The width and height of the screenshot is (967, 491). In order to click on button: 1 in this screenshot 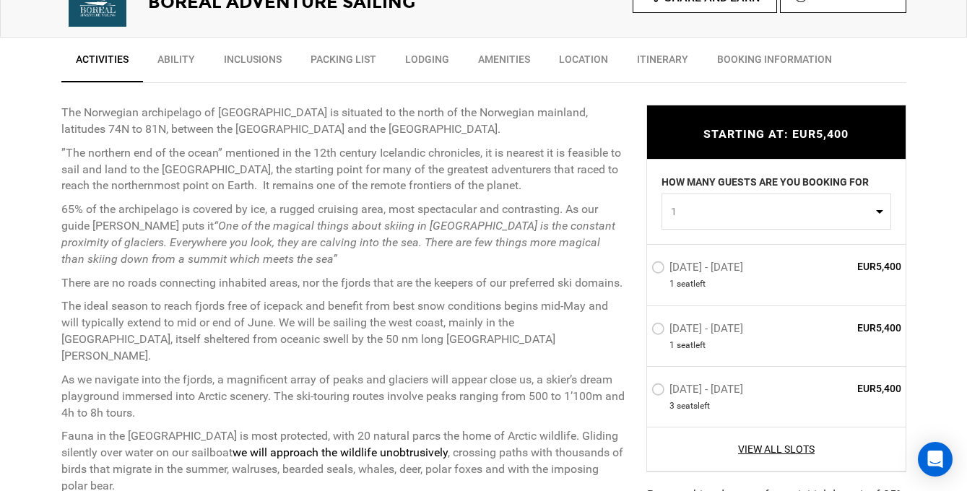, I will do `click(776, 212)`.